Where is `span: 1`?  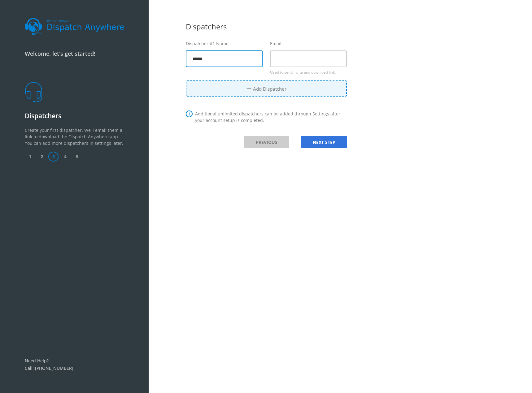 span: 1 is located at coordinates (30, 157).